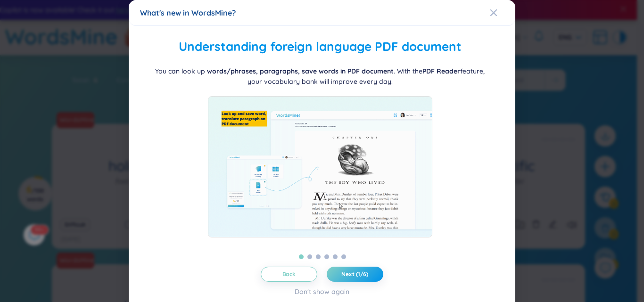  I want to click on button: 2, so click(309, 257).